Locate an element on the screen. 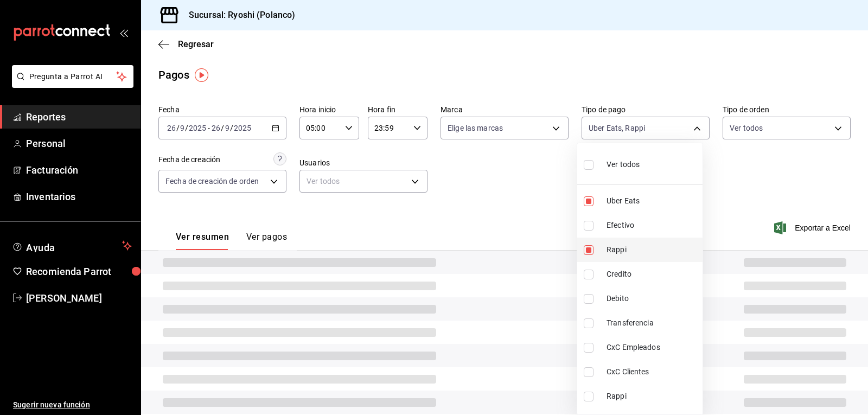  span: CxC Empleados is located at coordinates (652, 347).